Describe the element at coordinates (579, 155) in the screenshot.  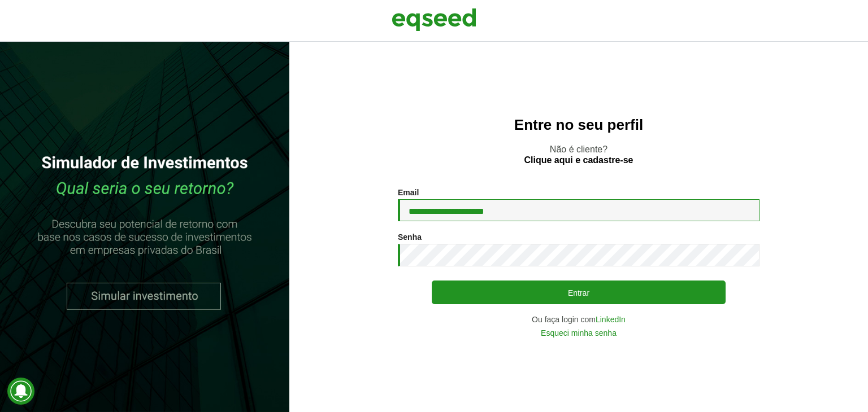
I see `p: Não é cliente?` at that location.